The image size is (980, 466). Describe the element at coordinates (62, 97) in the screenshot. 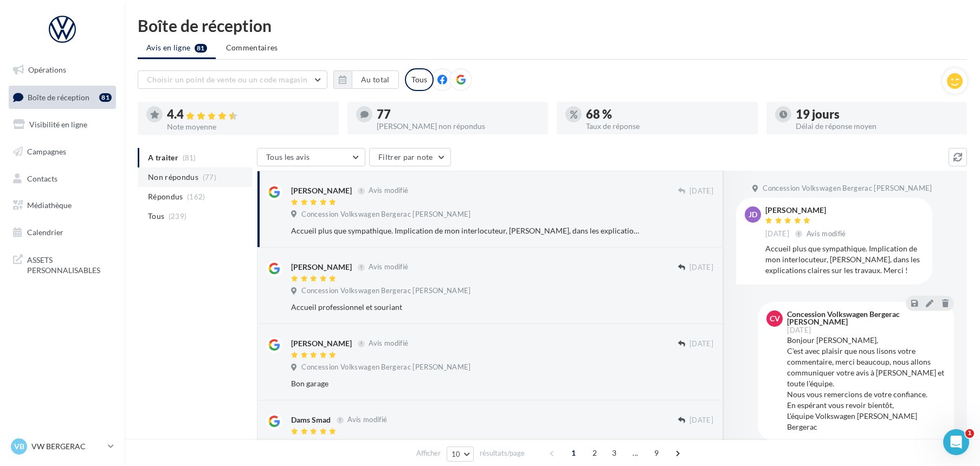

I see `a: Boîte de réception81` at that location.